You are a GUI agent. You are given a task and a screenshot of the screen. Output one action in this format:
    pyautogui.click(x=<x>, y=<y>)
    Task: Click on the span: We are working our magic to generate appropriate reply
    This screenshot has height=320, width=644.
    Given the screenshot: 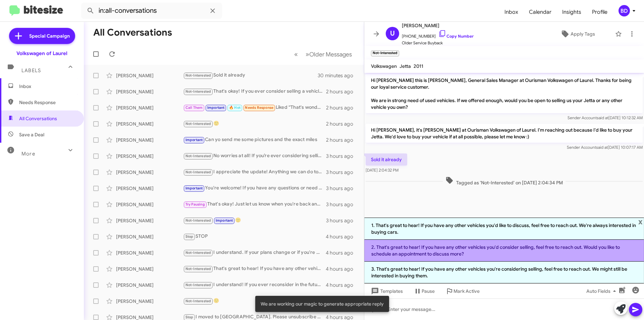 What is the action you would take?
    pyautogui.click(x=322, y=304)
    